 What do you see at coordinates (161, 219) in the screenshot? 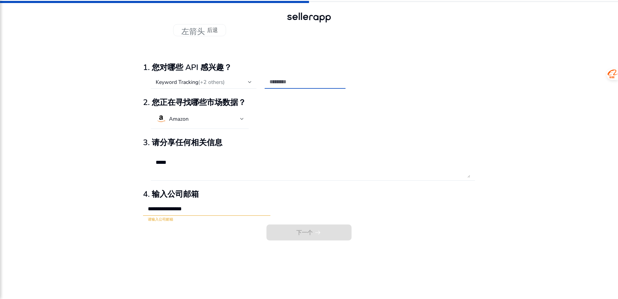
I see `font: 请输入公司邮箱` at bounding box center [161, 219].